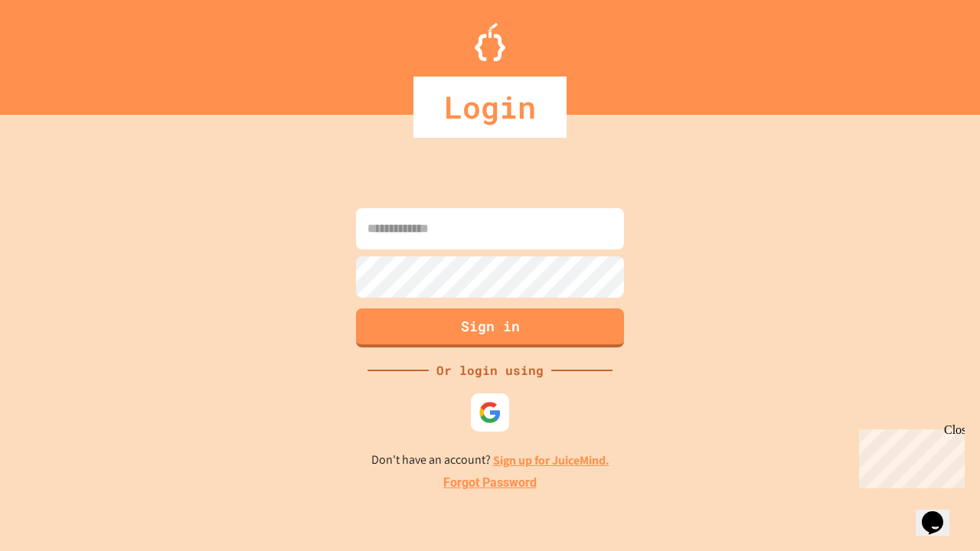  What do you see at coordinates (490, 107) in the screenshot?
I see `div: Login` at bounding box center [490, 107].